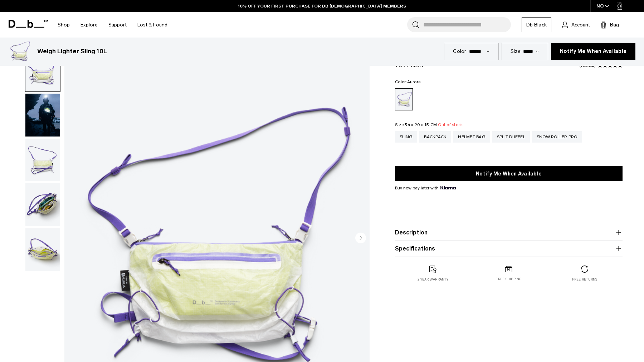  Describe the element at coordinates (43, 205) in the screenshot. I see `img: Weigh_Lighter_Sling_10L_3.png` at that location.